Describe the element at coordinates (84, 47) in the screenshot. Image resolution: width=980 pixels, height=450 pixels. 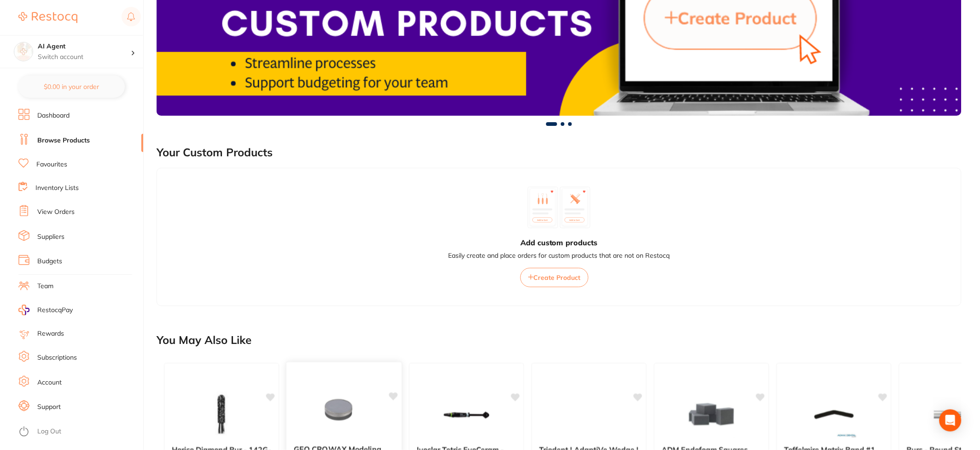
I see `h4: AI Agent` at that location.